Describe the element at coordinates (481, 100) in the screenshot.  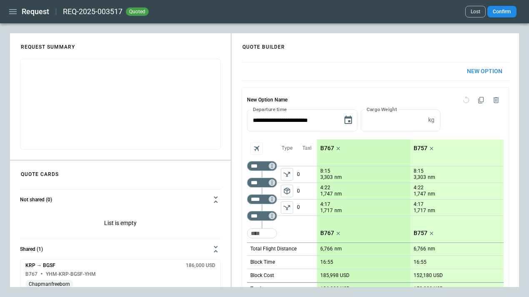
I see `span: Duplicate quote option` at that location.